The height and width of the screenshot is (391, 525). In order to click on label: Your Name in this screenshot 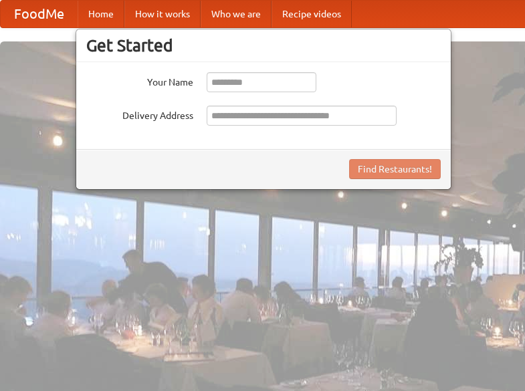, I will do `click(140, 80)`.